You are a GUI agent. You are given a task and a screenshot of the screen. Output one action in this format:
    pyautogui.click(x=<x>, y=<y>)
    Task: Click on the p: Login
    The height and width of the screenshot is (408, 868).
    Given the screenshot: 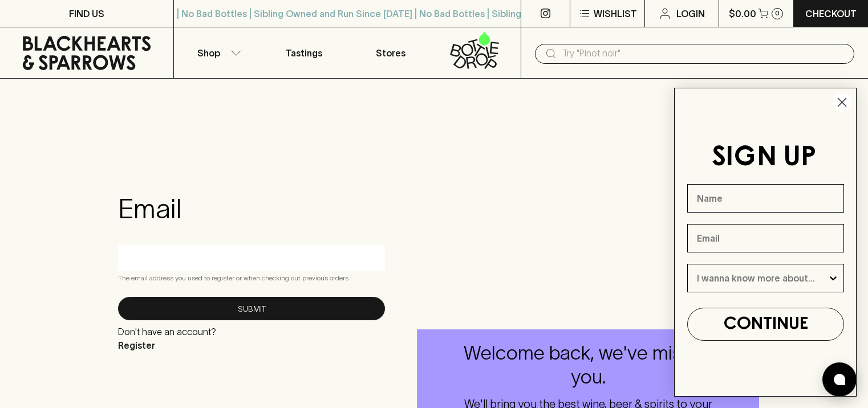 What is the action you would take?
    pyautogui.click(x=691, y=14)
    